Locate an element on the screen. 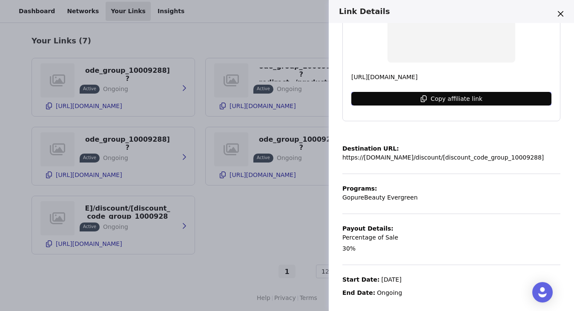 This screenshot has height=311, width=574. p: Start Date: is located at coordinates (361, 280).